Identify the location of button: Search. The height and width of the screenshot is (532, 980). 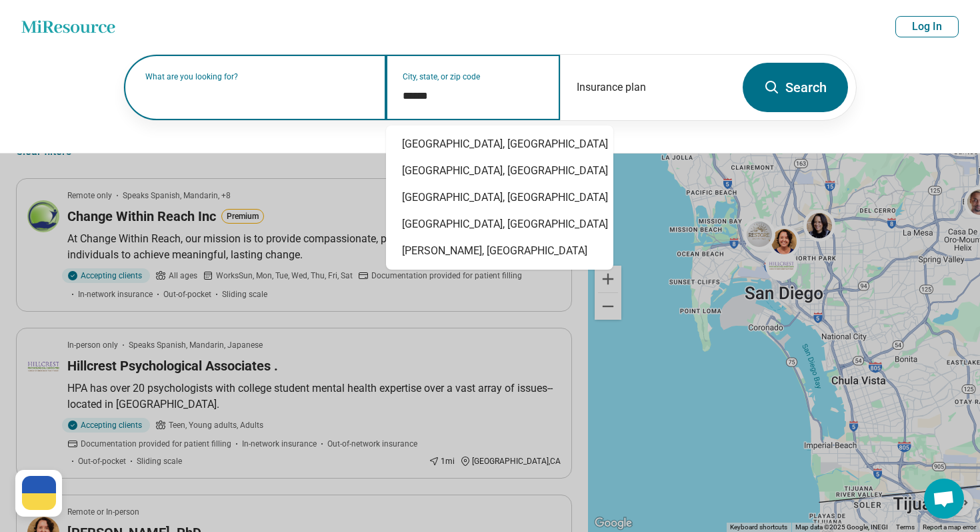
(795, 87).